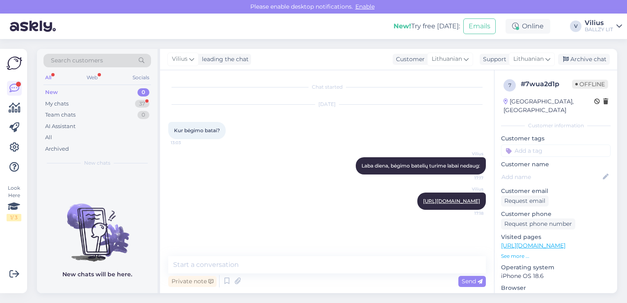 Image resolution: width=627 pixels, height=303 pixels. What do you see at coordinates (14, 63) in the screenshot?
I see `img: Askly Logo` at bounding box center [14, 63].